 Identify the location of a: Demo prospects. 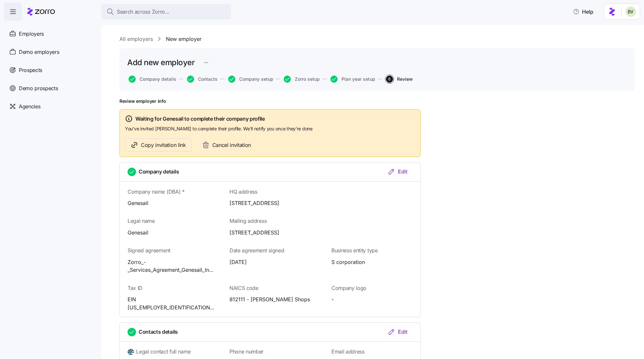
(50, 88).